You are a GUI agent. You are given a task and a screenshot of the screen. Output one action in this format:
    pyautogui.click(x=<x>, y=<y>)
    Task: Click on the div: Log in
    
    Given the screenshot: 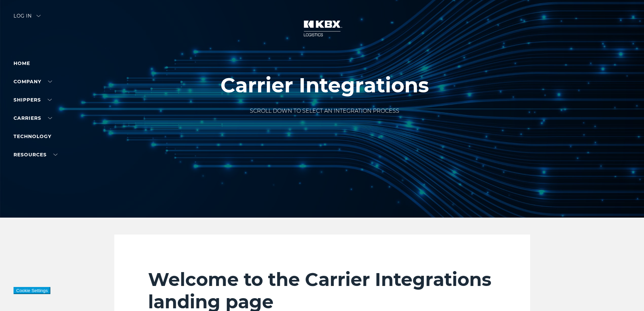 What is the action you would take?
    pyautogui.click(x=27, y=18)
    